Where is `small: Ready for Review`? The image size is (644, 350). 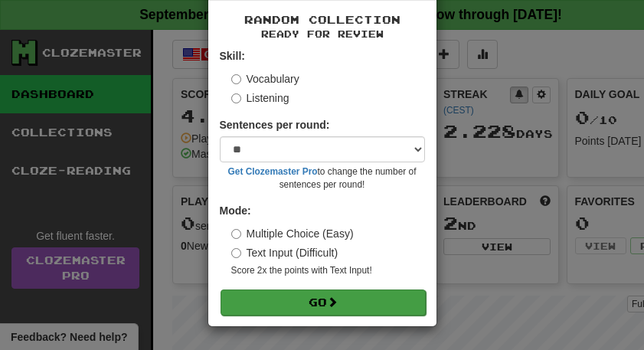
small: Ready for Review is located at coordinates (322, 34).